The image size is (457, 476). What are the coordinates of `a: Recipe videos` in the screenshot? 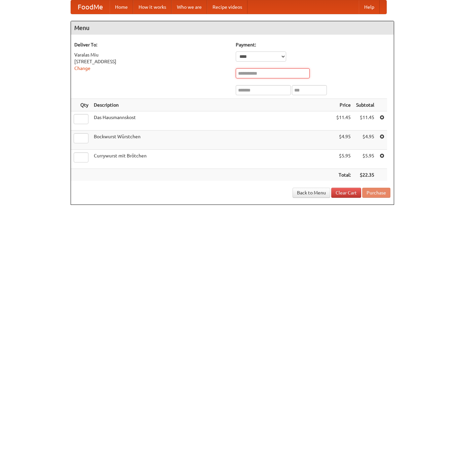 It's located at (227, 7).